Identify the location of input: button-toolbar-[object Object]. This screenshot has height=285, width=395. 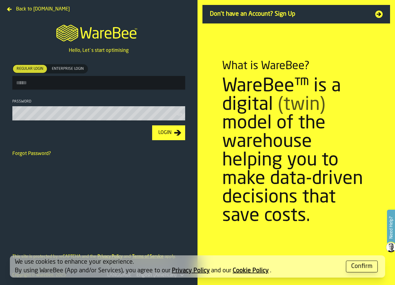
(99, 83).